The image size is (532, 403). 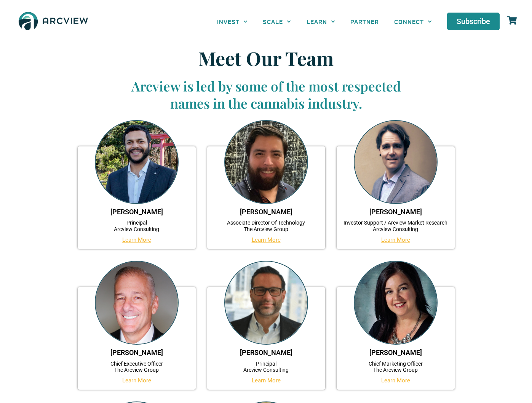 I want to click on a: Associate Director Of TechnologyThe Arcview Group, so click(x=266, y=226).